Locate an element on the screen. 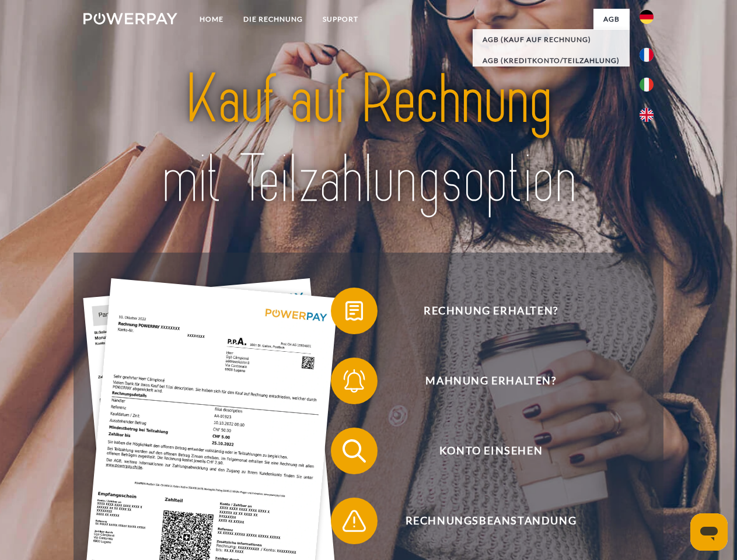 This screenshot has width=737, height=560. img: logo-powerpay-white.svg is located at coordinates (130, 19).